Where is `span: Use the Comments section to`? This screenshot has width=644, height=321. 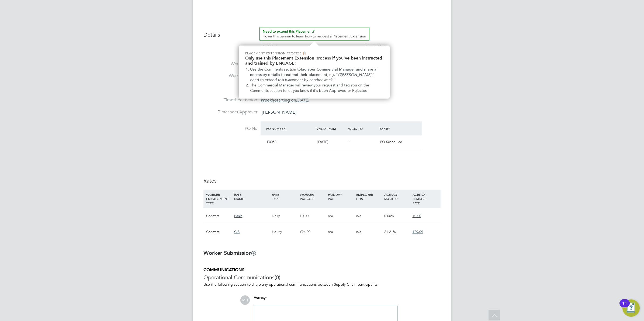
span: Use the Comments section to is located at coordinates (275, 69).